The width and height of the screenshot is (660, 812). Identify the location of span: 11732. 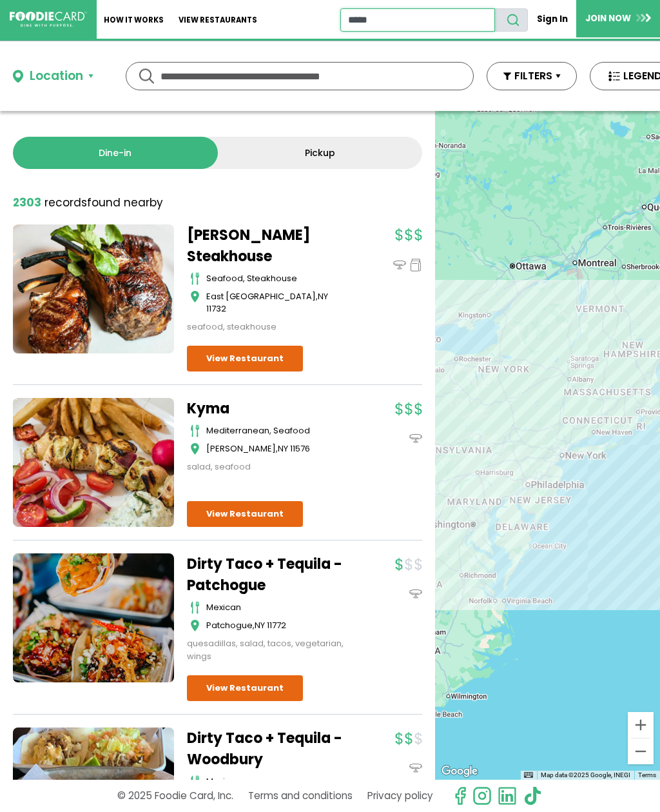
(216, 308).